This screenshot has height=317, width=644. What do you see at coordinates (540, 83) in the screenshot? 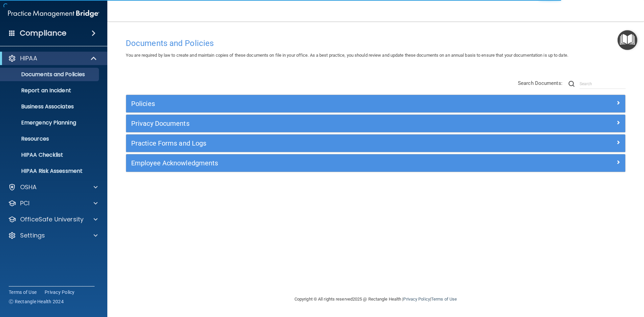
I see `span: Search Documents:` at bounding box center [540, 83].